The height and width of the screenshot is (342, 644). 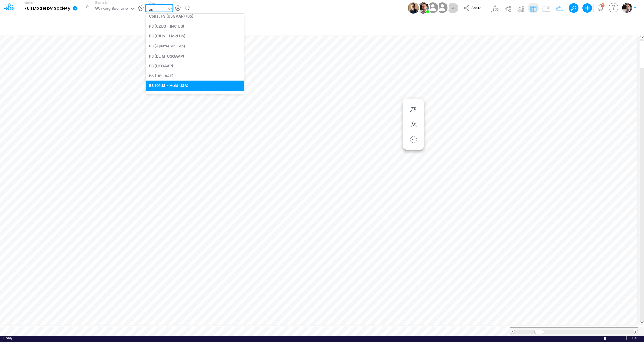 I want to click on div: 2 unread items, so click(x=603, y=5).